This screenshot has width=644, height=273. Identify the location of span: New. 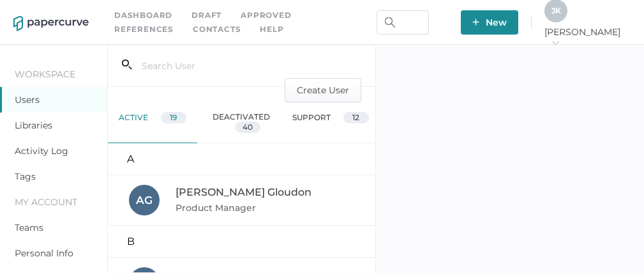
(489, 22).